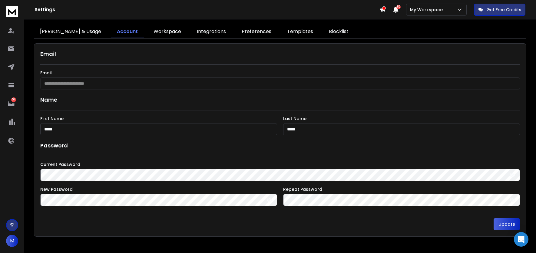 This screenshot has width=536, height=253. I want to click on h1: Settings, so click(207, 10).